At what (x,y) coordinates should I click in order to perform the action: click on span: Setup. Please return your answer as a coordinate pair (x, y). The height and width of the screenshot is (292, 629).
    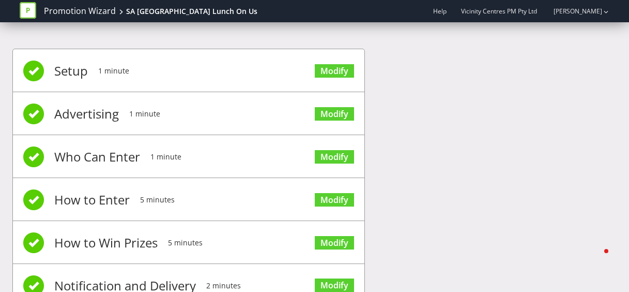
    Looking at the image, I should click on (71, 71).